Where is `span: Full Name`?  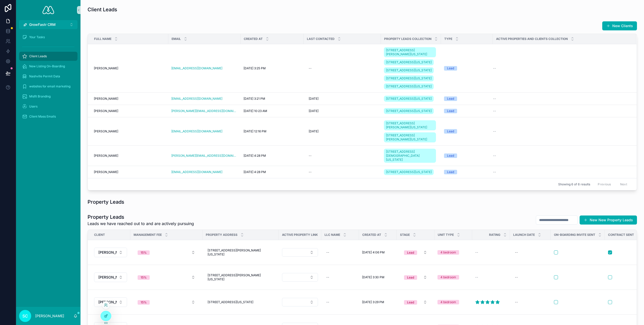 span: Full Name is located at coordinates (103, 39).